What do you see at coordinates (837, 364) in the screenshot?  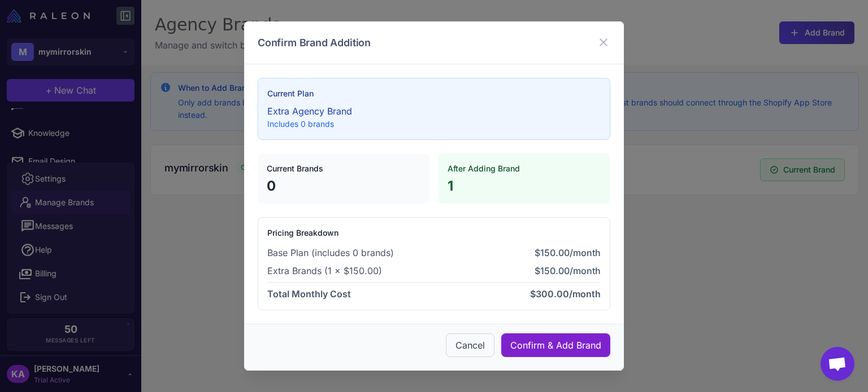 I see `a: Open chat` at bounding box center [837, 364].